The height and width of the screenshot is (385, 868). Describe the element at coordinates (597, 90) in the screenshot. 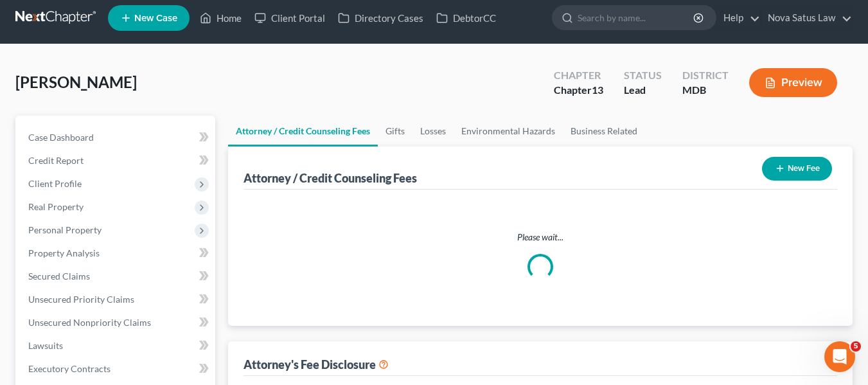

I see `span: 13` at that location.